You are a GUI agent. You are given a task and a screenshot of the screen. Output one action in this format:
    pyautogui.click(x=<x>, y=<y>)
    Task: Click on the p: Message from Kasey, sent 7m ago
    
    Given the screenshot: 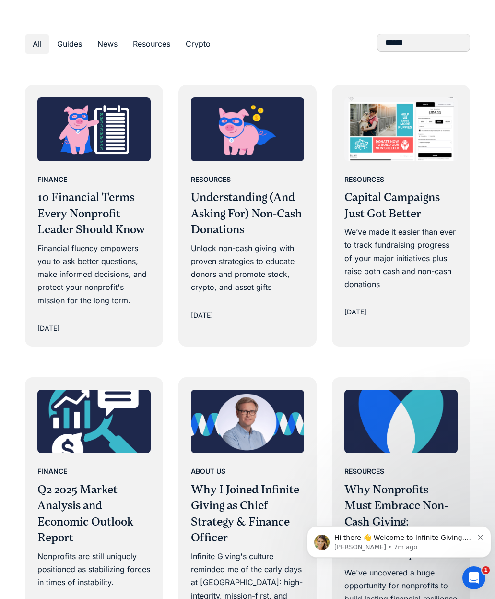 What is the action you would take?
    pyautogui.click(x=100, y=41)
    